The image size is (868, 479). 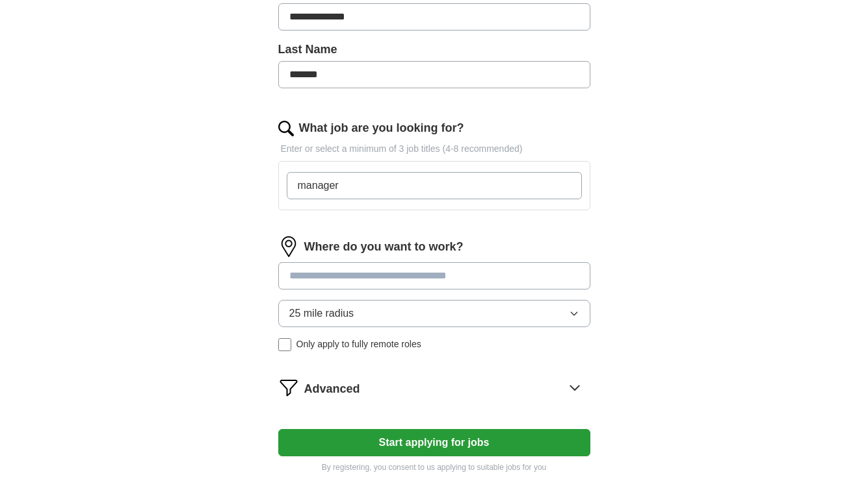 I want to click on span: Advanced, so click(x=332, y=389).